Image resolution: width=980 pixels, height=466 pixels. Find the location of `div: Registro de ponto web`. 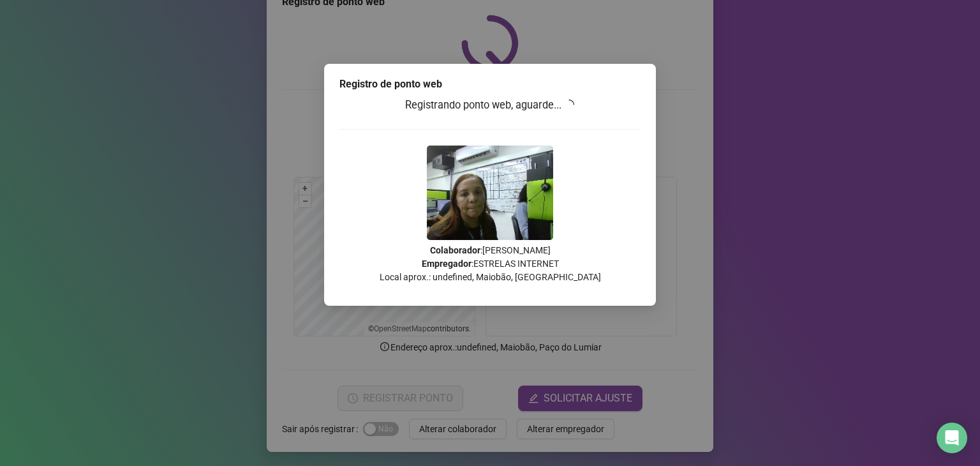

div: Registro de ponto web is located at coordinates (490, 84).